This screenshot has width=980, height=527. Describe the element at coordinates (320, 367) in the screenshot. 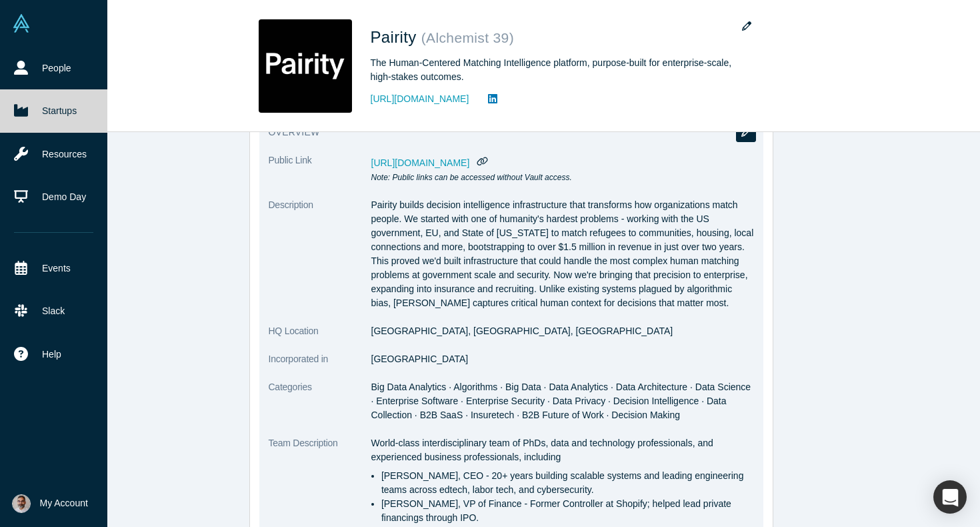

I see `dt: Incorporated in` at that location.